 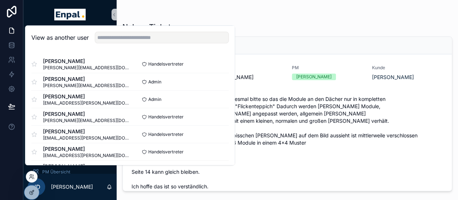 What do you see at coordinates (60, 38) in the screenshot?
I see `h2: View as another user` at bounding box center [60, 38].